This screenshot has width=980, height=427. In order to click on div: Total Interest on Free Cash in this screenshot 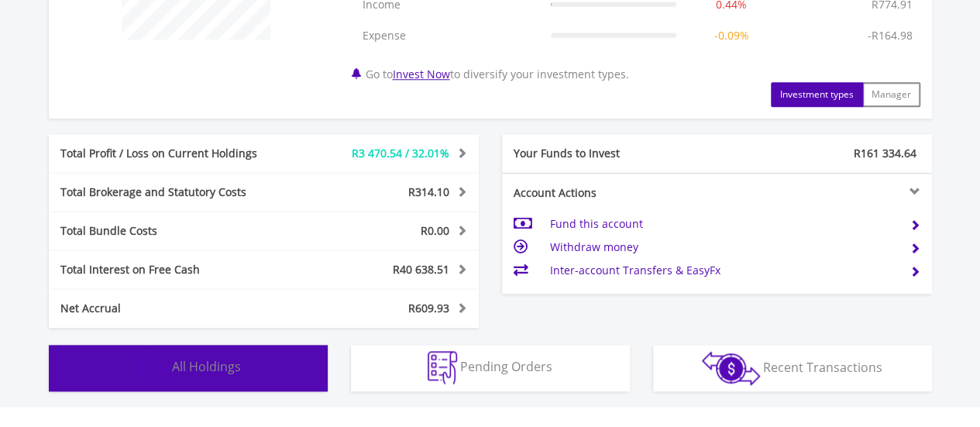, I will do `click(174, 269)`.